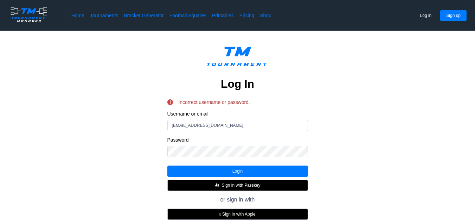 This screenshot has height=223, width=475. What do you see at coordinates (144, 15) in the screenshot?
I see `a: Bracket Generator` at bounding box center [144, 15].